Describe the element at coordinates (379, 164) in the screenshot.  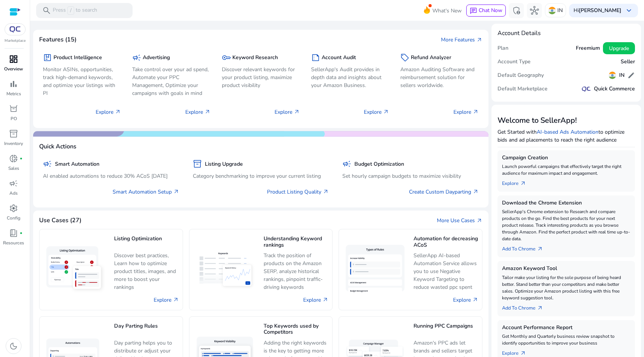
I see `h5: Budget Optimization` at that location.